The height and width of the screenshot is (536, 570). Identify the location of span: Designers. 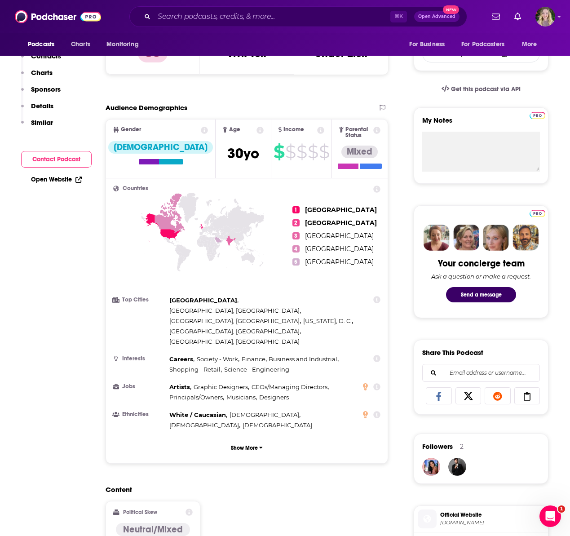
(274, 397).